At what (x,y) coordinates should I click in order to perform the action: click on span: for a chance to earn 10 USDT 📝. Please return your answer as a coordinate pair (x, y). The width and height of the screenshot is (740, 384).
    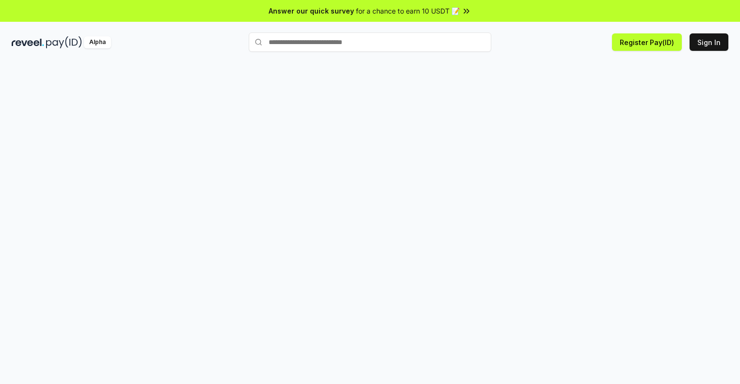
    Looking at the image, I should click on (408, 11).